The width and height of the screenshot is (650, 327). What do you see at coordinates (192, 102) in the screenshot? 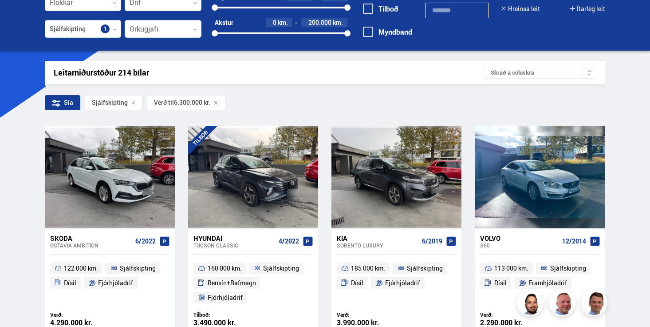
I see `span: 6.300.000 kr.` at bounding box center [192, 102].